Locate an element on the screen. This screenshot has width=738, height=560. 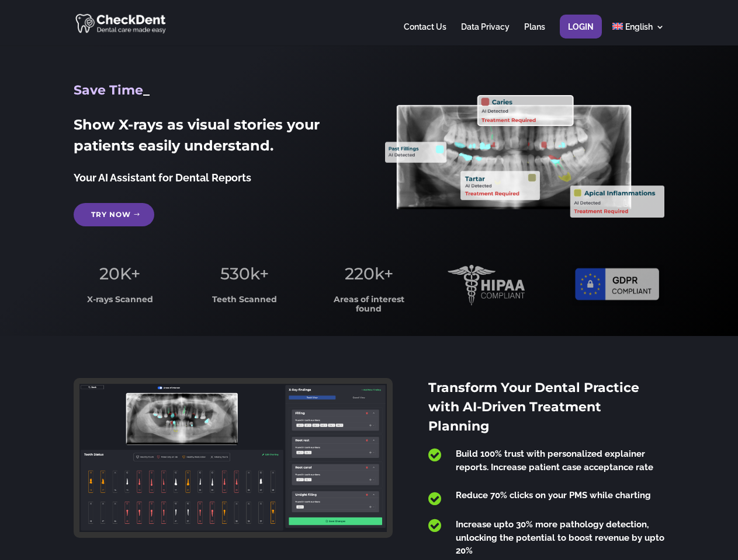
span: 530k+ is located at coordinates (244, 274).